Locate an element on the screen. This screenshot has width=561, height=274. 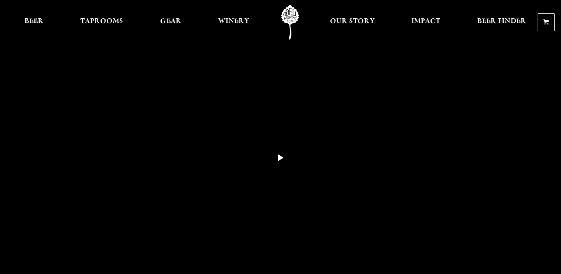
a: Impact is located at coordinates (426, 22).